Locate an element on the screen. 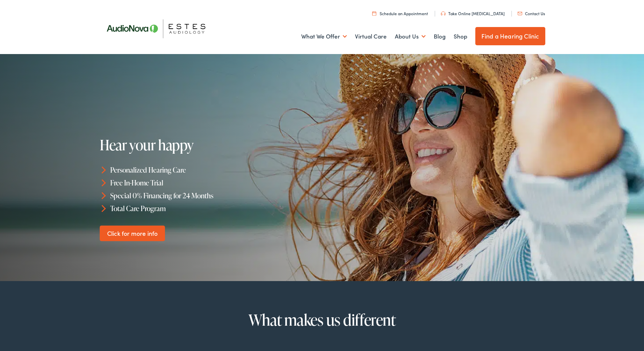 This screenshot has width=644, height=351. a: Click for more info is located at coordinates (132, 233).